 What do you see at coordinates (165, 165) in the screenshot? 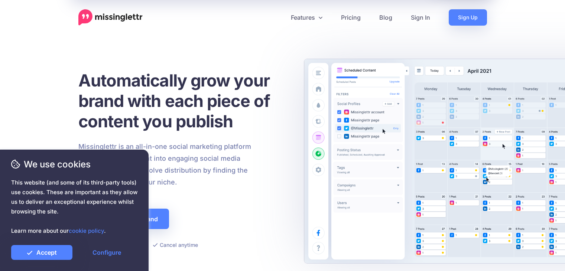
I see `p: Missinglettr is an all-in-one social marketing platform that turns your content into engaging soc...` at bounding box center [165, 165].